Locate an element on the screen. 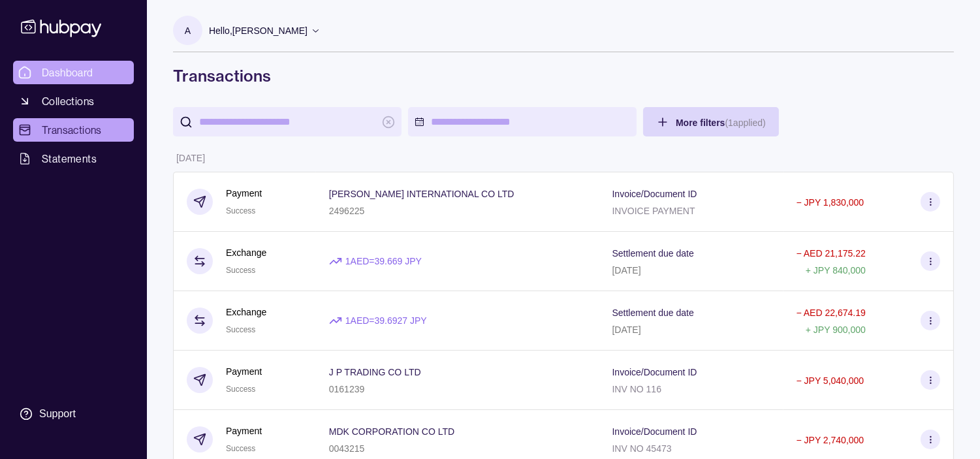 This screenshot has height=459, width=980. p: 1 AED = 39.669 JPY is located at coordinates (383, 261).